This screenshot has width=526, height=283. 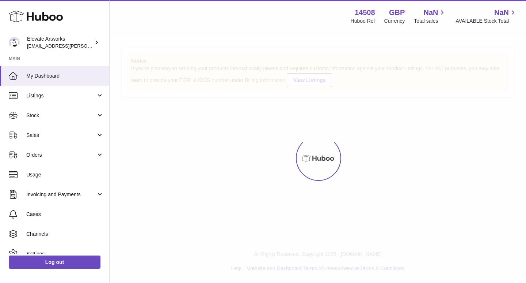 I want to click on span: Invoicing and Payments, so click(x=61, y=194).